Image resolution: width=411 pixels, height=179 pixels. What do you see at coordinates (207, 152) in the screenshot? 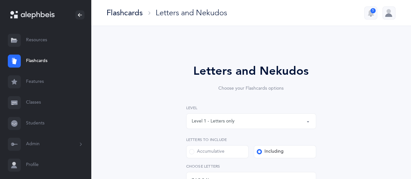
I see `div: Accumulative` at bounding box center [207, 152].